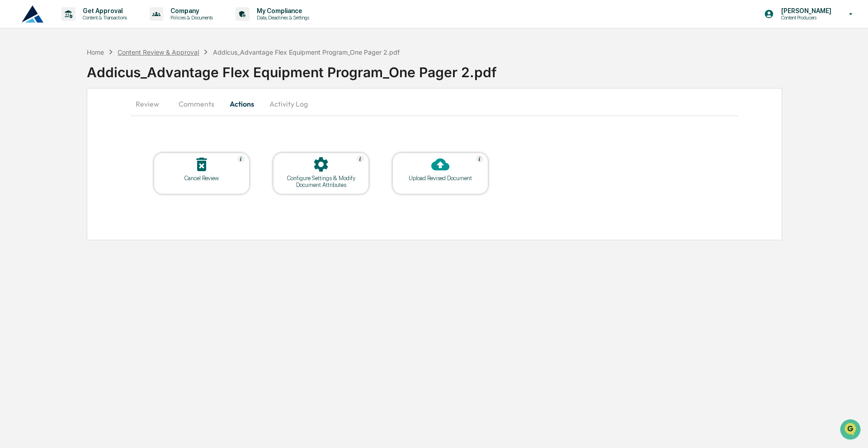 The image size is (868, 448). I want to click on div: secondary tabs example, so click(434, 104).